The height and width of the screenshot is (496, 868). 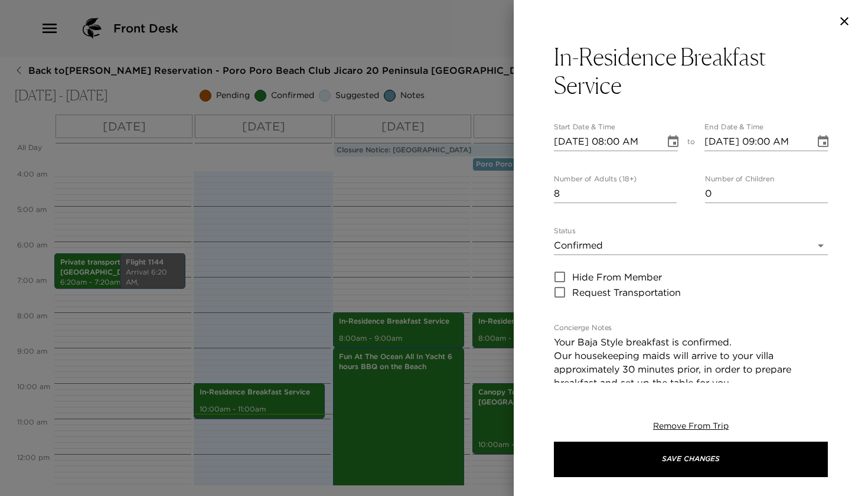 I want to click on label: Concierge Notes, so click(x=583, y=328).